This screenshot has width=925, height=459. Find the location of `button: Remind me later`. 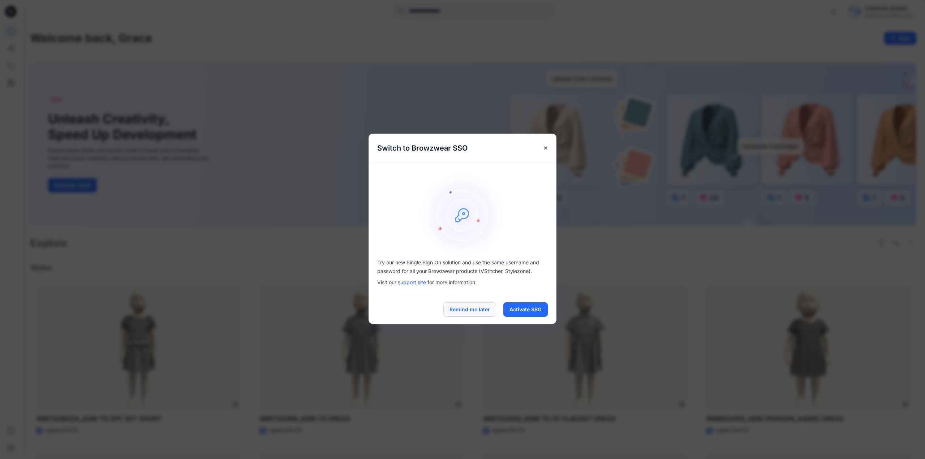

button: Remind me later is located at coordinates (470, 310).